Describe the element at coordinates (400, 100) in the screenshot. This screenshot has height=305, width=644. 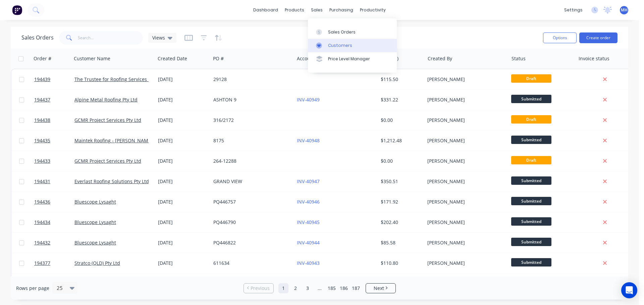
I see `div: $331.22` at that location.